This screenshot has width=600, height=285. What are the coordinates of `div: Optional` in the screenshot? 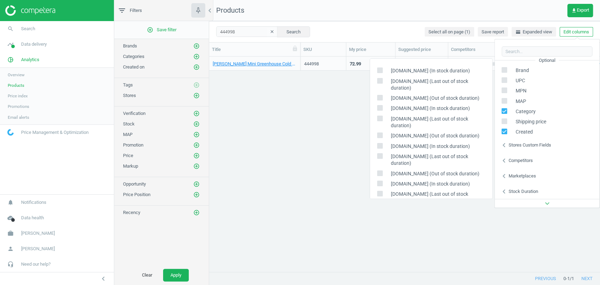 It's located at (547, 60).